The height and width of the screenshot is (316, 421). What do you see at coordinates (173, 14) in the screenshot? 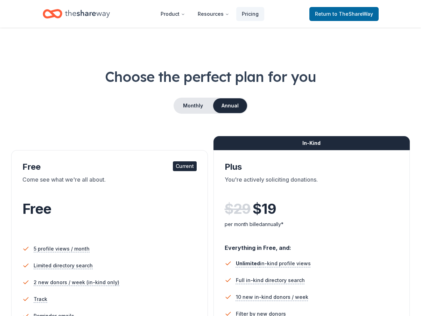
I see `button: Product` at bounding box center [173, 14].